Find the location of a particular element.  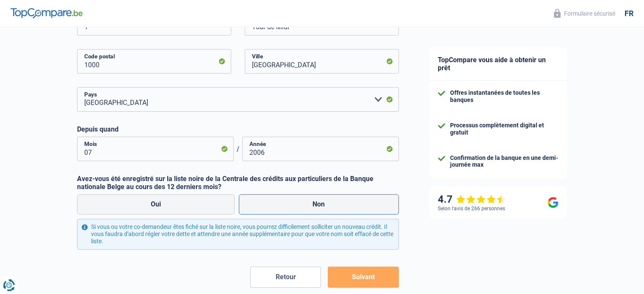

img: Advertisement is located at coordinates (2, 87).